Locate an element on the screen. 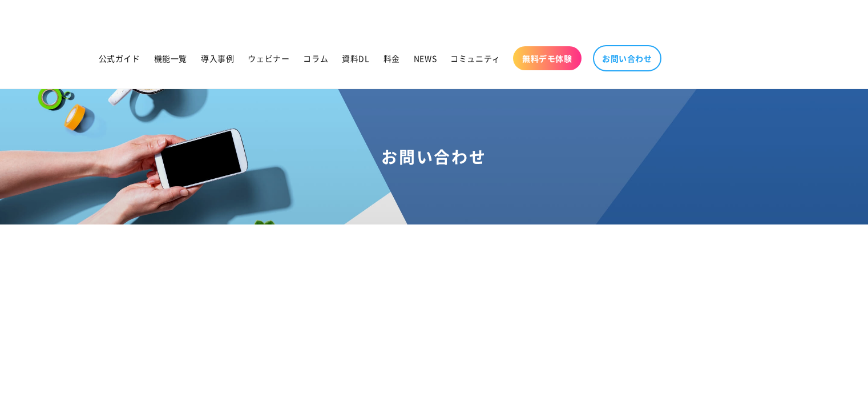  span: 機能一覧 is located at coordinates (171, 58).